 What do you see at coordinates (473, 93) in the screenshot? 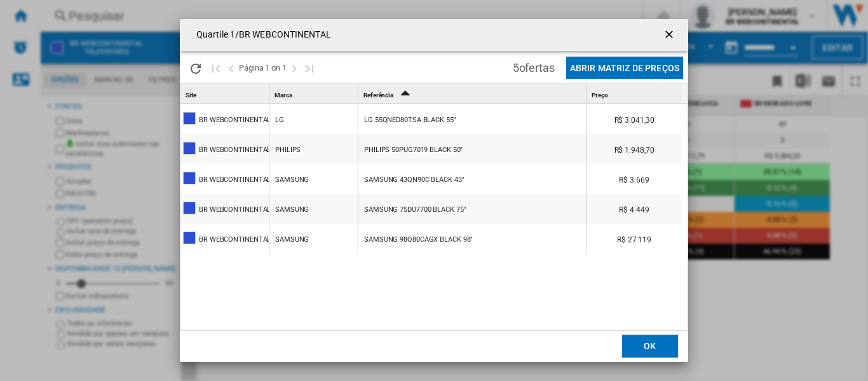
I see `div: Referência Sort Ascending` at bounding box center [473, 93].